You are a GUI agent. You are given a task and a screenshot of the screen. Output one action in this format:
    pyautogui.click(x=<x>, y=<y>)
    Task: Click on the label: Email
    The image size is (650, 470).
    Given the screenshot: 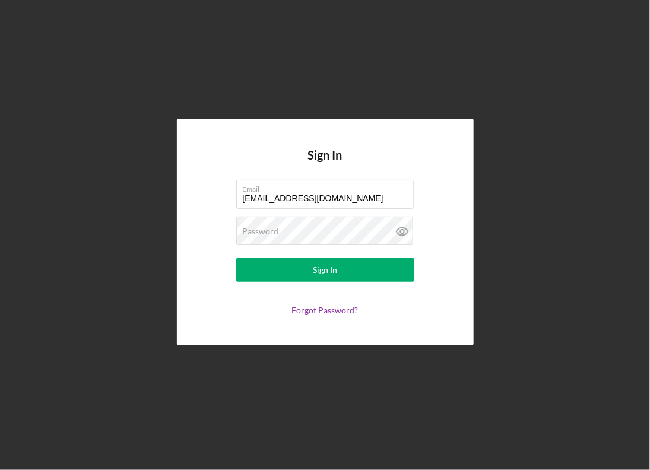 What is the action you would take?
    pyautogui.click(x=328, y=187)
    